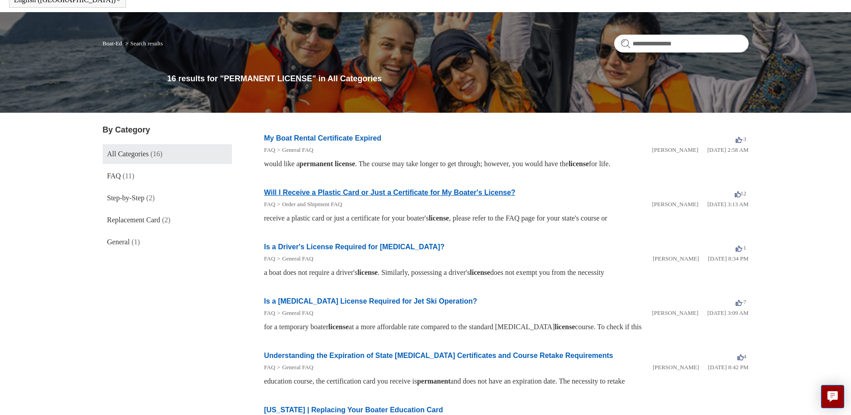 This screenshot has height=415, width=851. I want to click on span: 12, so click(741, 193).